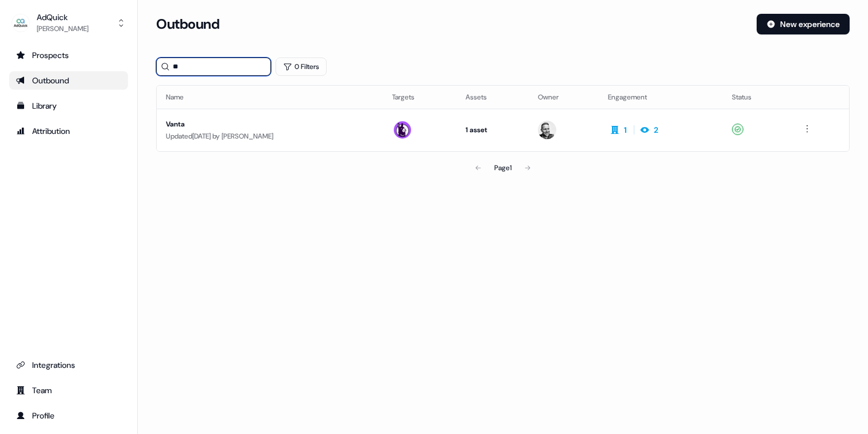 The height and width of the screenshot is (434, 868). What do you see at coordinates (68, 390) in the screenshot?
I see `div: Team` at bounding box center [68, 390].